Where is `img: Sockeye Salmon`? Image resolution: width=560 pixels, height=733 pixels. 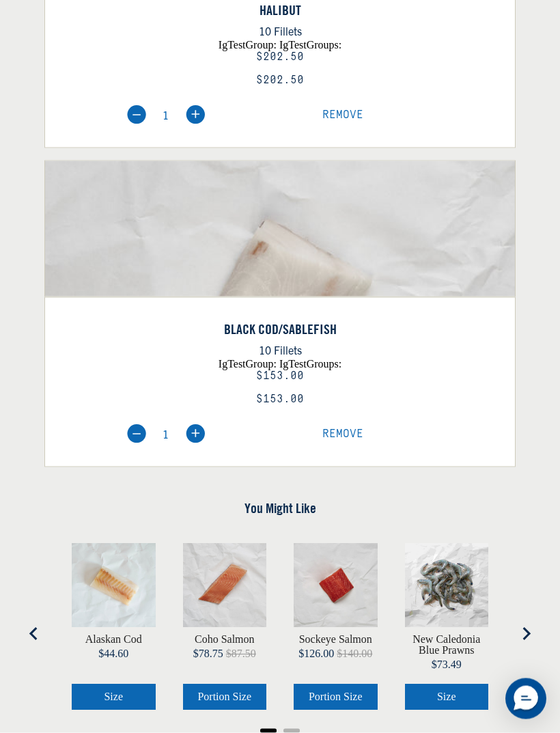
img: Sockeye Salmon is located at coordinates (335, 585).